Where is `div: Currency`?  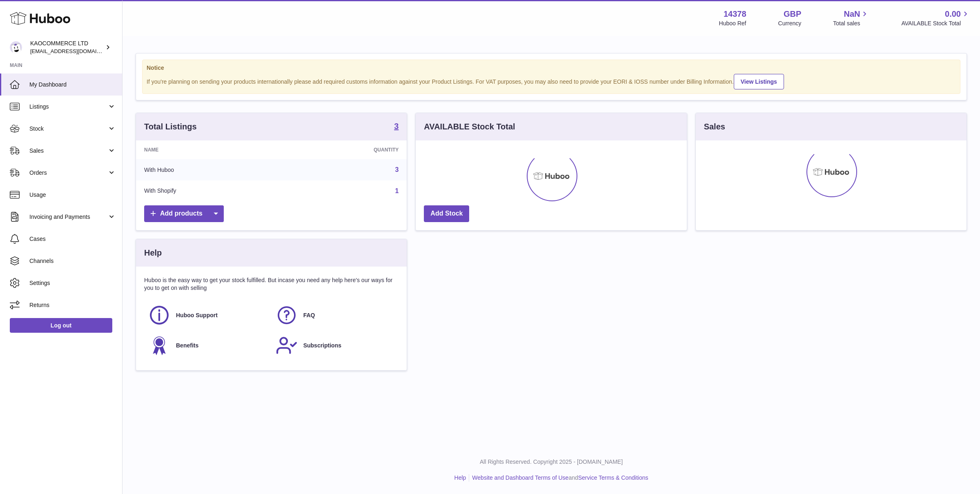
div: Currency is located at coordinates (789, 23).